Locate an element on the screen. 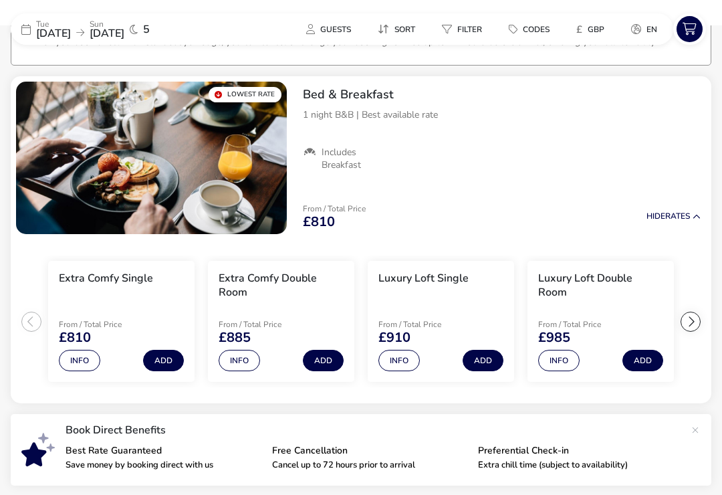 The width and height of the screenshot is (722, 495). h3: Extra Comfy Single is located at coordinates (106, 278).